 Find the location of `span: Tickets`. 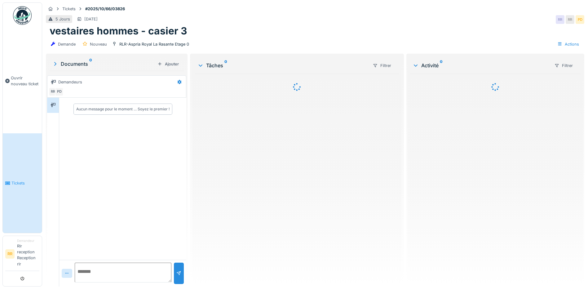

span: Tickets is located at coordinates (25, 183).